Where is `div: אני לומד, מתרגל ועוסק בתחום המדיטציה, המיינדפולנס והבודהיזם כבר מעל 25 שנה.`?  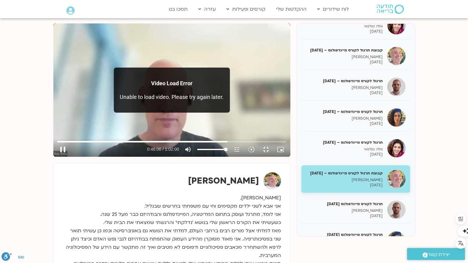 div: אני לומד, מתרגל ועוסק בתחום המדיטציה, המיינדפולנס והבודהיזם כבר מעל 25 שנה. is located at coordinates (172, 214).